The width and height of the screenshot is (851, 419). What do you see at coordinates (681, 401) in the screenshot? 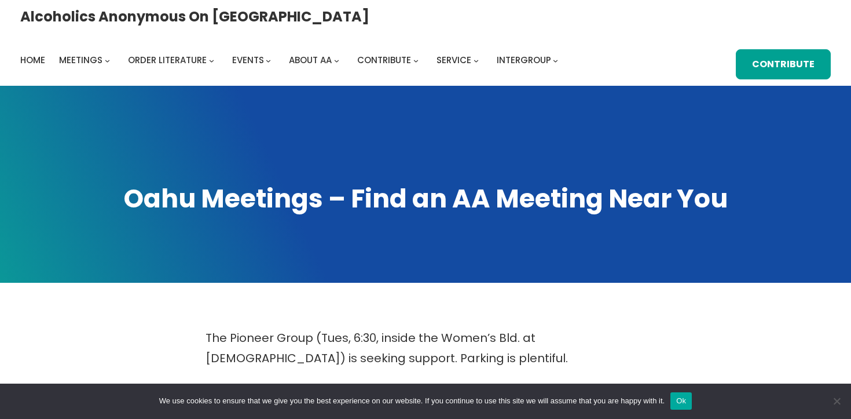
I see `button: Ok` at bounding box center [681, 401].